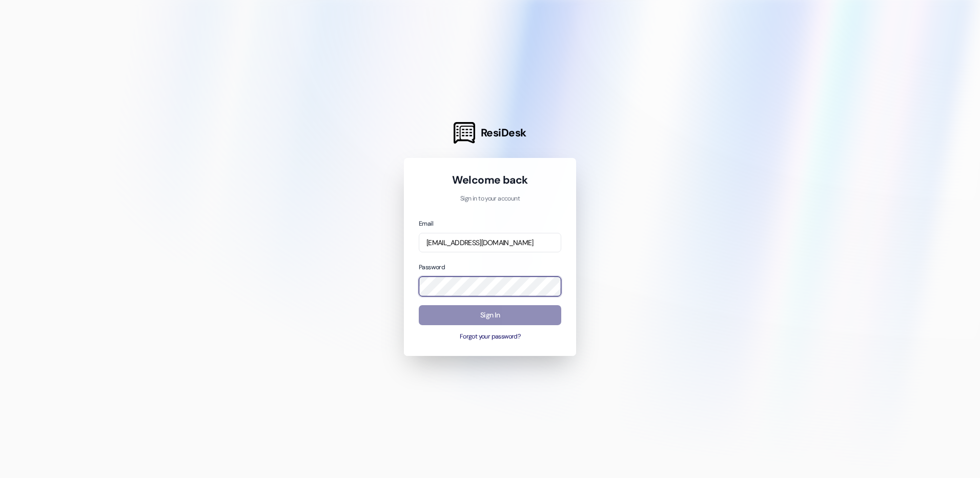 Image resolution: width=980 pixels, height=478 pixels. What do you see at coordinates (490, 199) in the screenshot?
I see `p: Sign in to your account` at bounding box center [490, 199].